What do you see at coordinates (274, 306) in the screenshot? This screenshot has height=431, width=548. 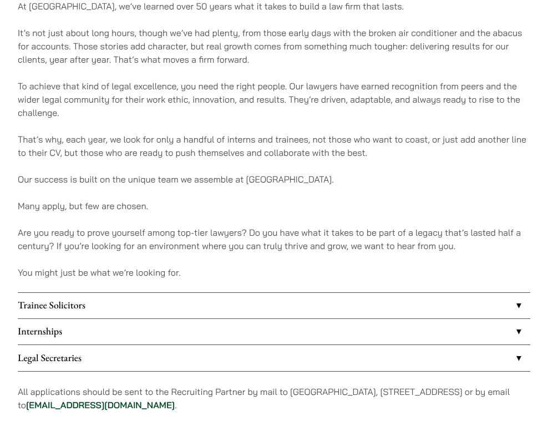 I see `a: Trainee Solicitors` at bounding box center [274, 306].